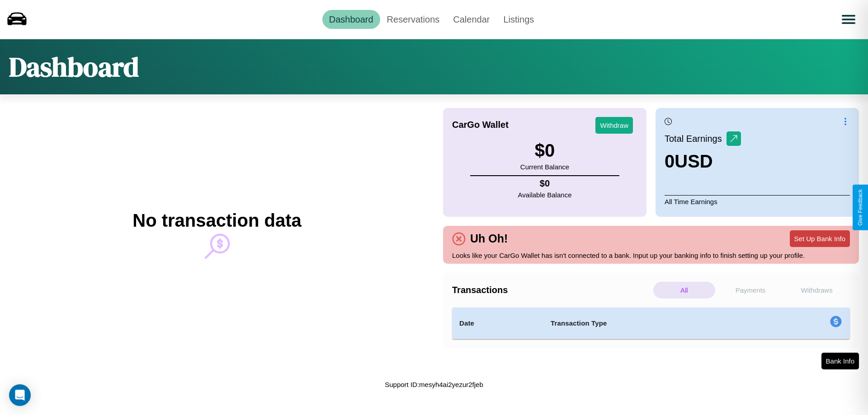  I want to click on h4: CarGo Wallet, so click(480, 125).